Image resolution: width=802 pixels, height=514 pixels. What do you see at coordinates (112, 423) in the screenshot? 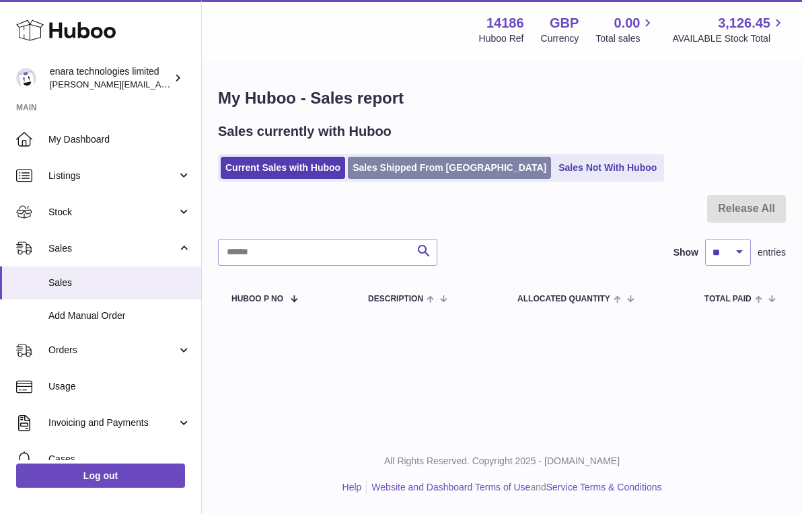
I see `span: Invoicing and Payments` at bounding box center [112, 423].